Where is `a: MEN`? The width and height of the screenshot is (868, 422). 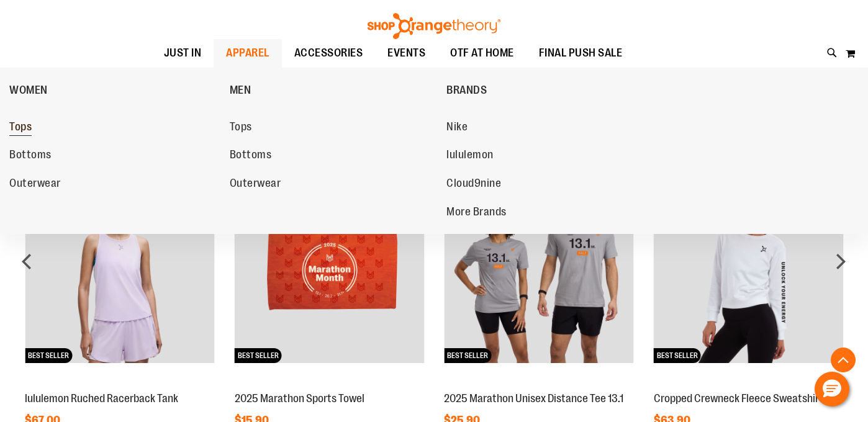
a: MEN is located at coordinates (335, 90).